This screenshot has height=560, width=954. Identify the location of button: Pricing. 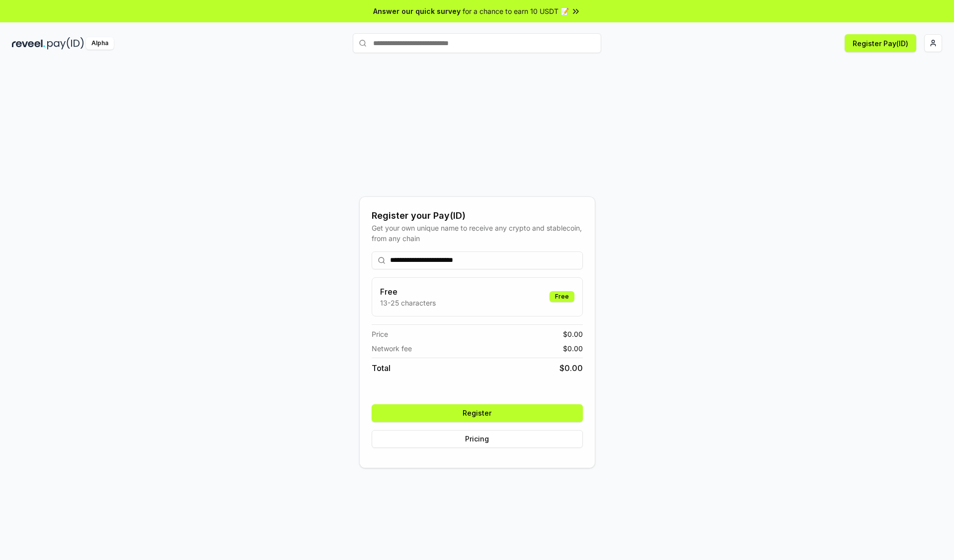
(477, 439).